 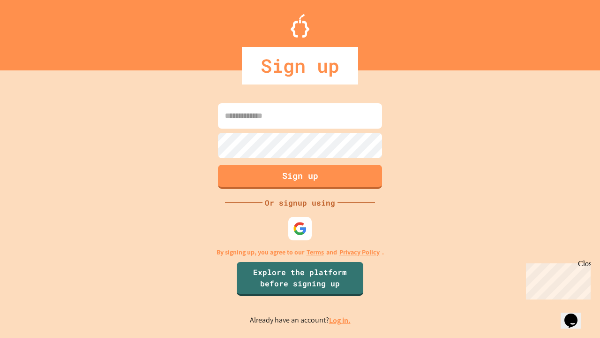 I want to click on a: Log in., so click(x=340, y=320).